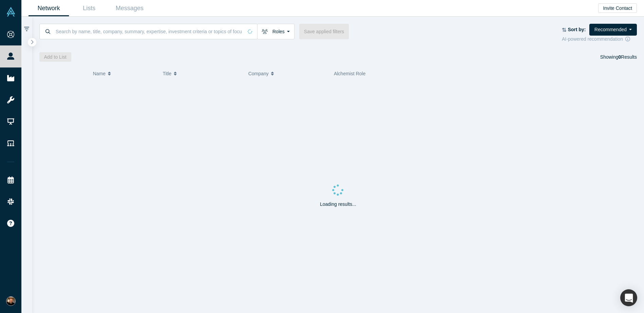  I want to click on div: Showing, so click(618, 57).